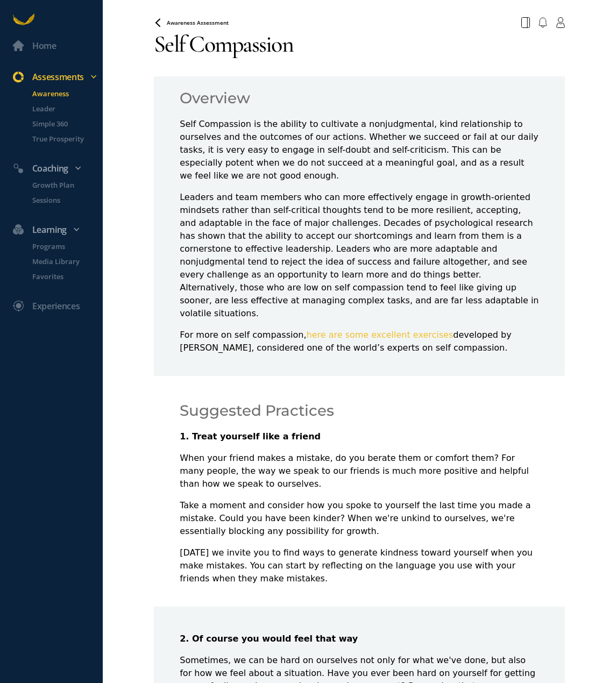 This screenshot has width=616, height=683. What do you see at coordinates (61, 109) in the screenshot?
I see `a: Leader` at bounding box center [61, 109].